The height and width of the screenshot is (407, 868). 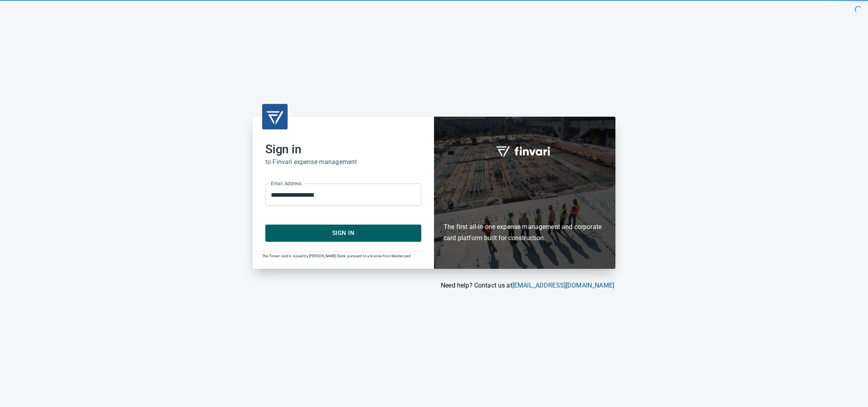 I want to click on img: transparent_logo.png, so click(x=275, y=116).